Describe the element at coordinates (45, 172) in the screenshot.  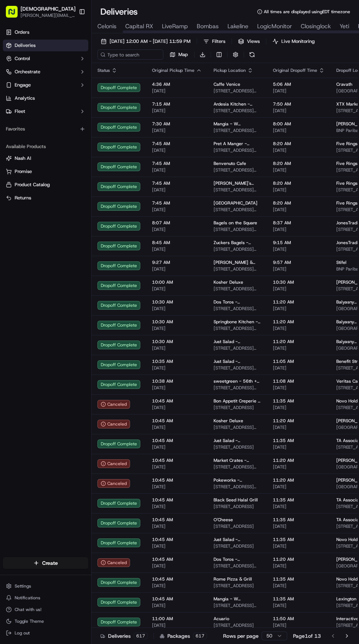
I see `a: Promise` at that location.